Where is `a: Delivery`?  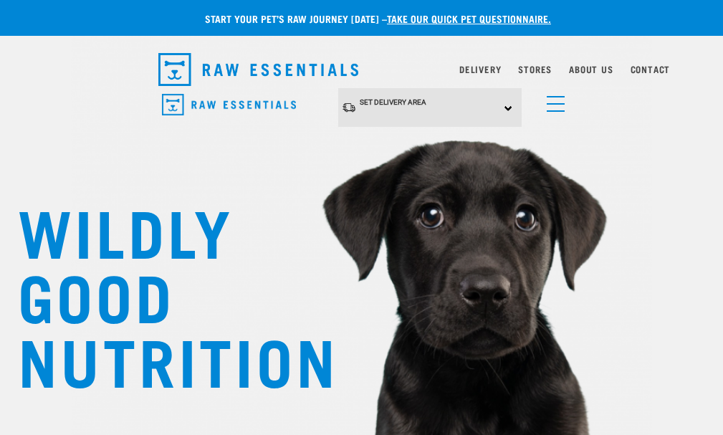 a: Delivery is located at coordinates (480, 69).